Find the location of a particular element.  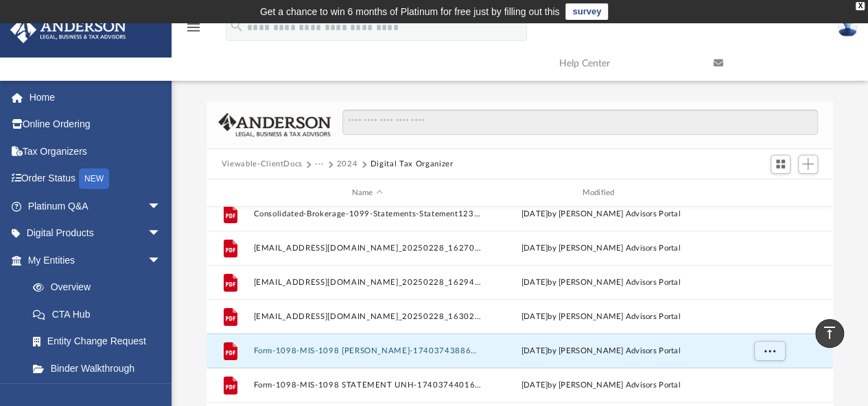

a: My Entitiesarrow_drop_down is located at coordinates (96, 260).